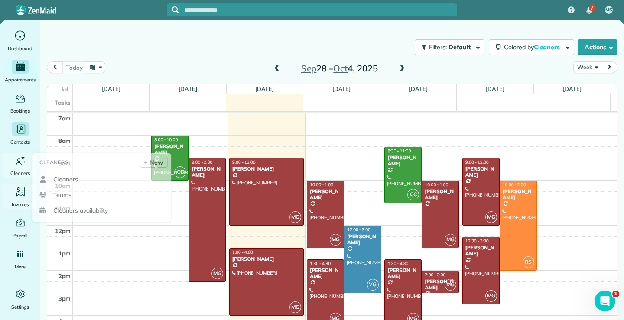 The width and height of the screenshot is (624, 320). What do you see at coordinates (20, 41) in the screenshot?
I see `a: Dashboard` at bounding box center [20, 41].